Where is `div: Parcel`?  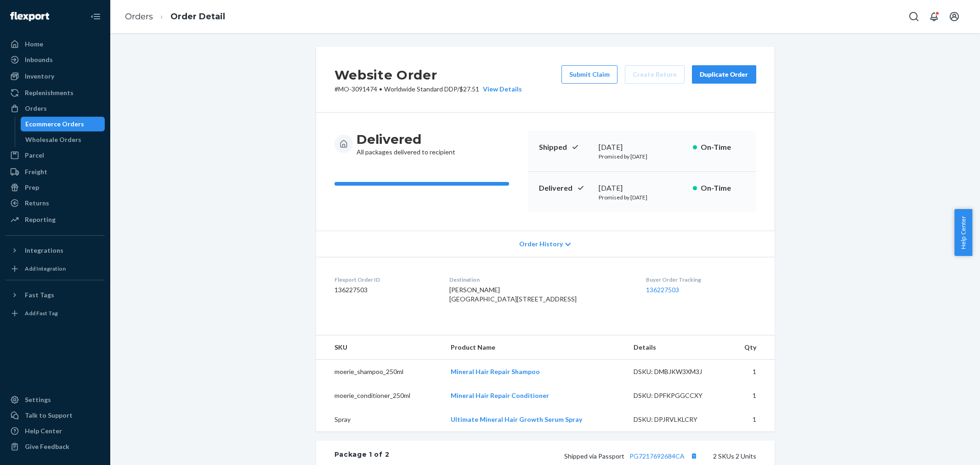
div: Parcel is located at coordinates (34, 155).